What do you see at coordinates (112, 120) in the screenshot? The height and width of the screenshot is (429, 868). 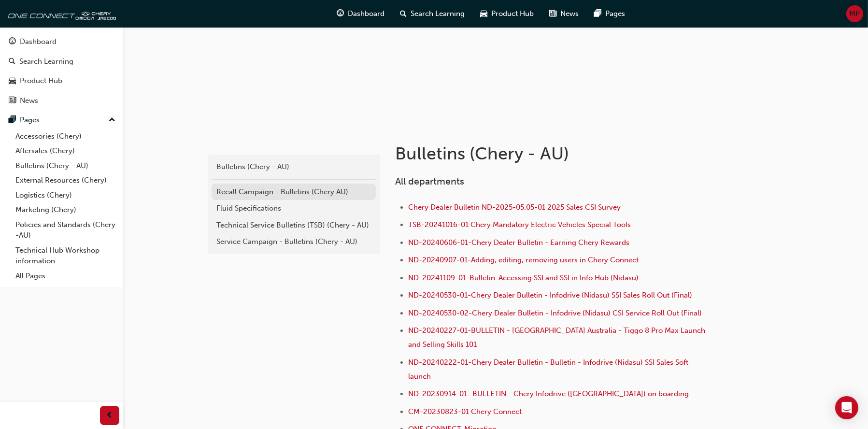 I see `span: up-icon` at bounding box center [112, 120].